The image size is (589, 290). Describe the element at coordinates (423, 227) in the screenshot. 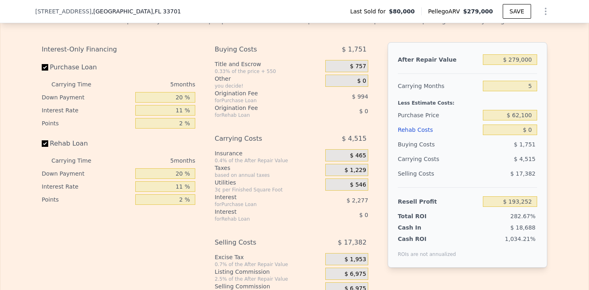

I see `div: Cash In` at that location.